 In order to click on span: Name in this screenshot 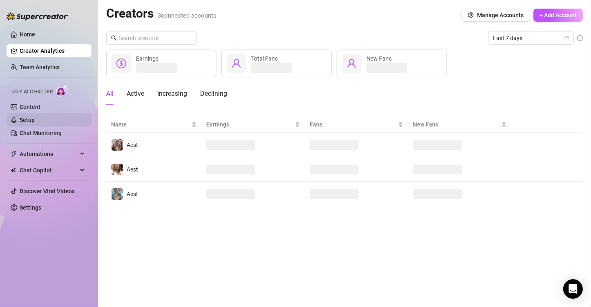, I will do `click(150, 124)`.